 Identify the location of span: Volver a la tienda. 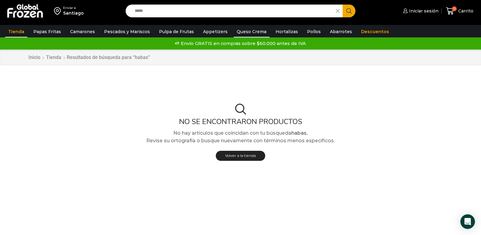
(240, 155).